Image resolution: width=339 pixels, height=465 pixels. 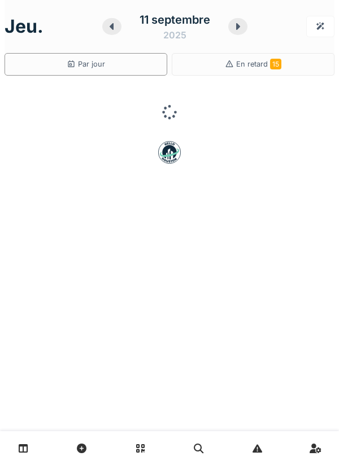 I want to click on div: 2025, so click(x=174, y=35).